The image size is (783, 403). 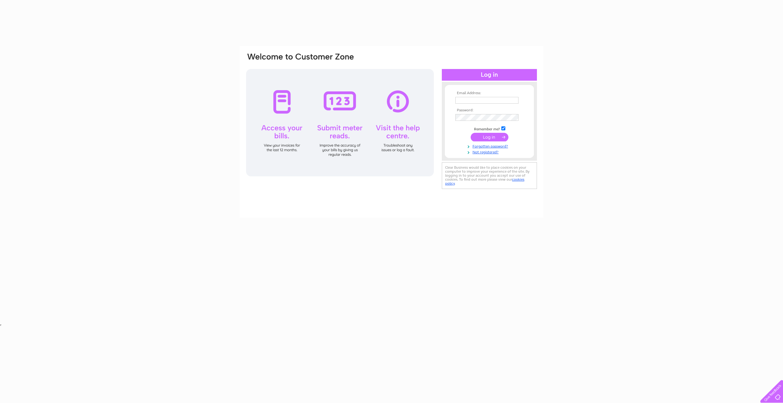 What do you see at coordinates (489, 175) in the screenshot?
I see `div: Clear Business would like to place cookies on your computer to improve your experience of the sit...` at bounding box center [489, 175].